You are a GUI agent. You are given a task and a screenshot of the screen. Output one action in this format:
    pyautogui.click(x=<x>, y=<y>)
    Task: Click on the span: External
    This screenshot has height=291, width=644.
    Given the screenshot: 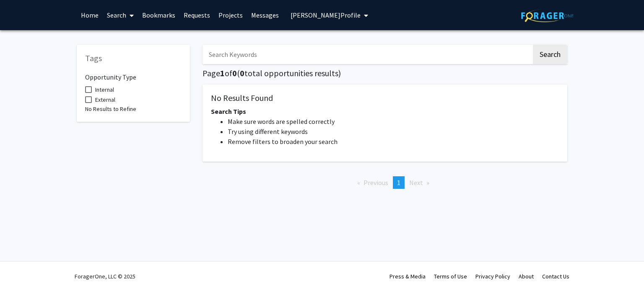 What is the action you would take?
    pyautogui.click(x=105, y=100)
    